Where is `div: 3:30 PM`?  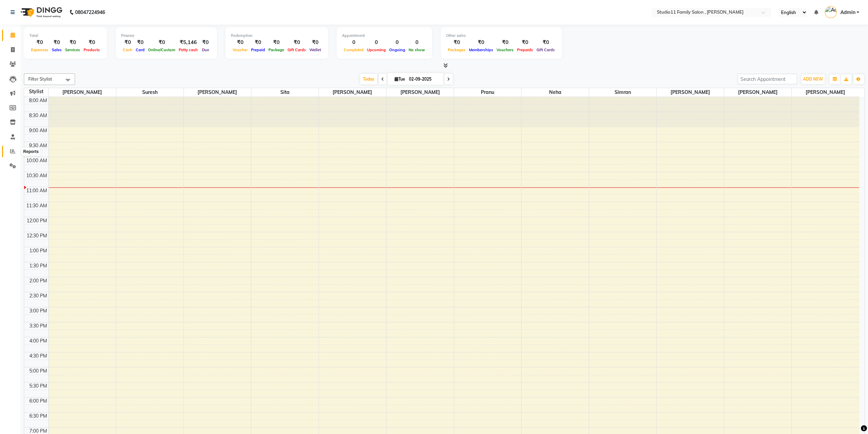
div: 3:30 PM is located at coordinates (38, 326).